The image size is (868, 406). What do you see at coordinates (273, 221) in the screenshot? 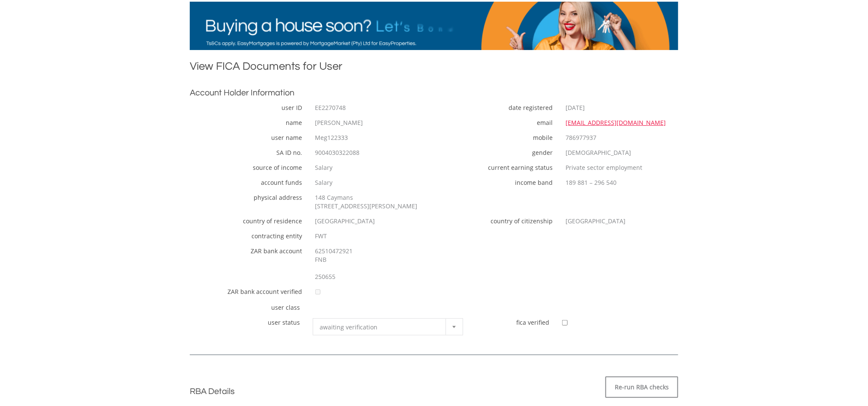
I see `label: country of residence` at bounding box center [273, 221].